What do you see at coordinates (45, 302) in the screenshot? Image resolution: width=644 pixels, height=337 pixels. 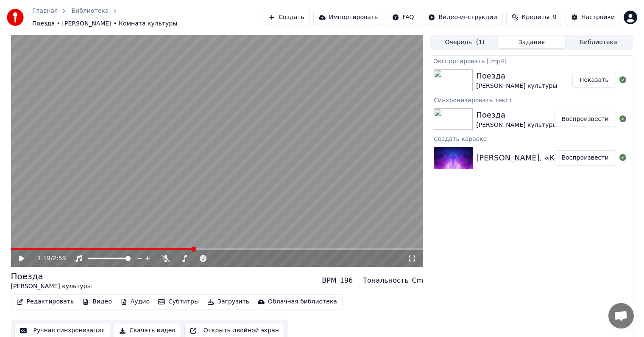 I see `button: Редактировать` at bounding box center [45, 302].